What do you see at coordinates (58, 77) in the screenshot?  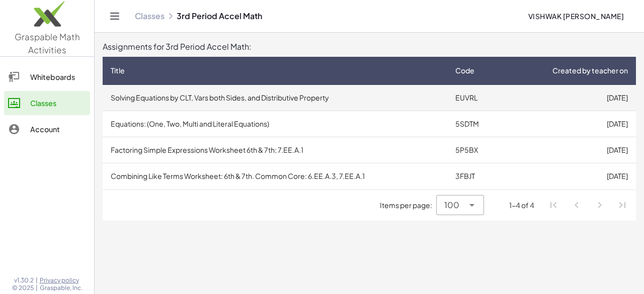 I see `div: Whiteboards` at bounding box center [58, 77].